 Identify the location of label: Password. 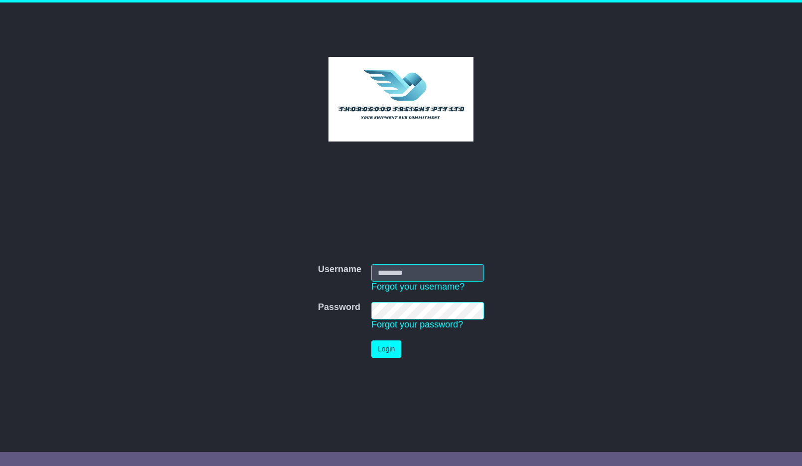
(339, 308).